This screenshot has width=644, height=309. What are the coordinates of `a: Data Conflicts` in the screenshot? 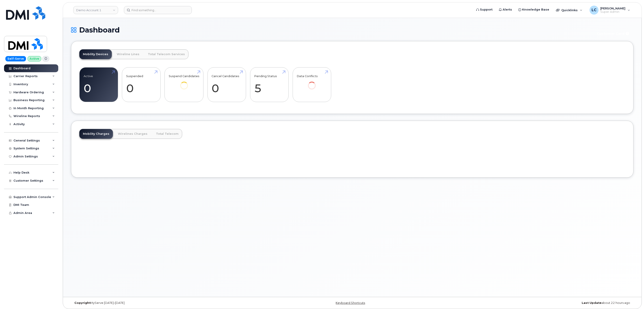 It's located at (312, 83).